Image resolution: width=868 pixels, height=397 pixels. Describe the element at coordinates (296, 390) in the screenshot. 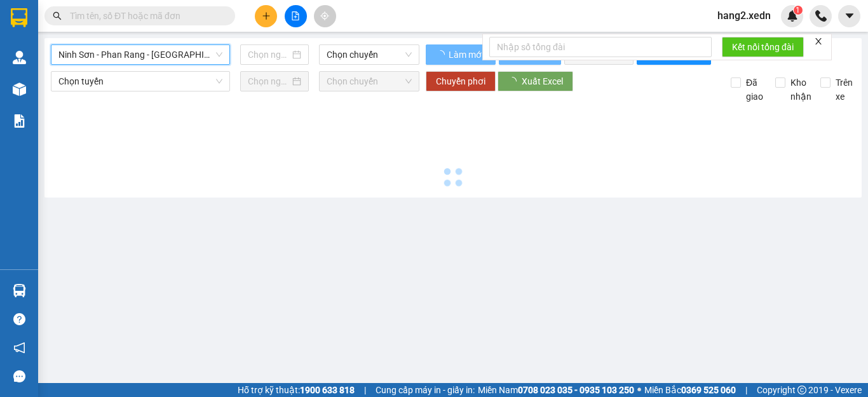

I see `span: Hỗ trợ kỹ thuật:` at that location.